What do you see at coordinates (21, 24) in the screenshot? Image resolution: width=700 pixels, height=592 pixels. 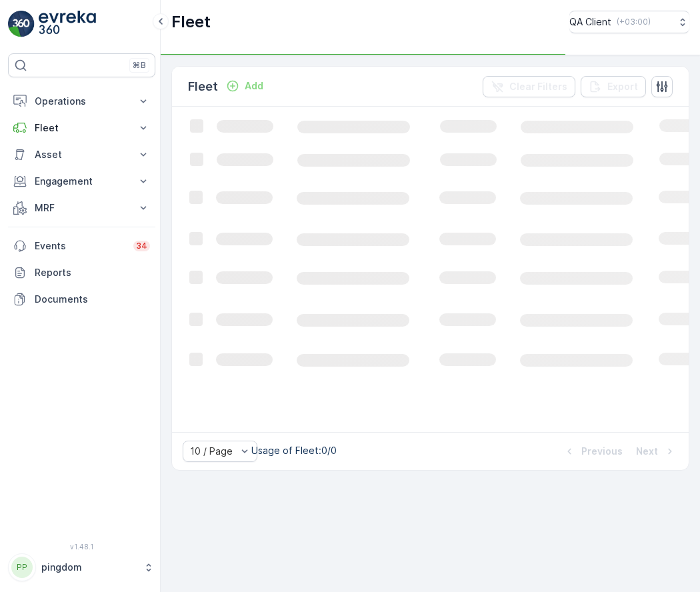 I see `img: logo` at bounding box center [21, 24].